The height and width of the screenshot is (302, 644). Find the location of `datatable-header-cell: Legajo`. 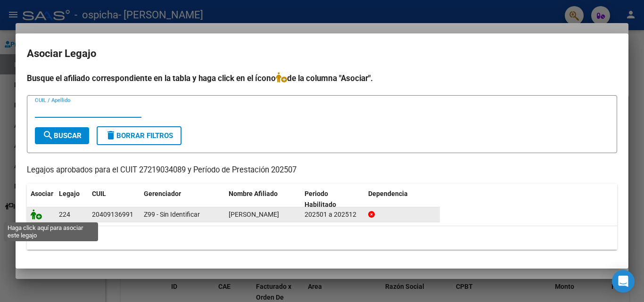

datatable-header-cell: Legajo is located at coordinates (72, 199).